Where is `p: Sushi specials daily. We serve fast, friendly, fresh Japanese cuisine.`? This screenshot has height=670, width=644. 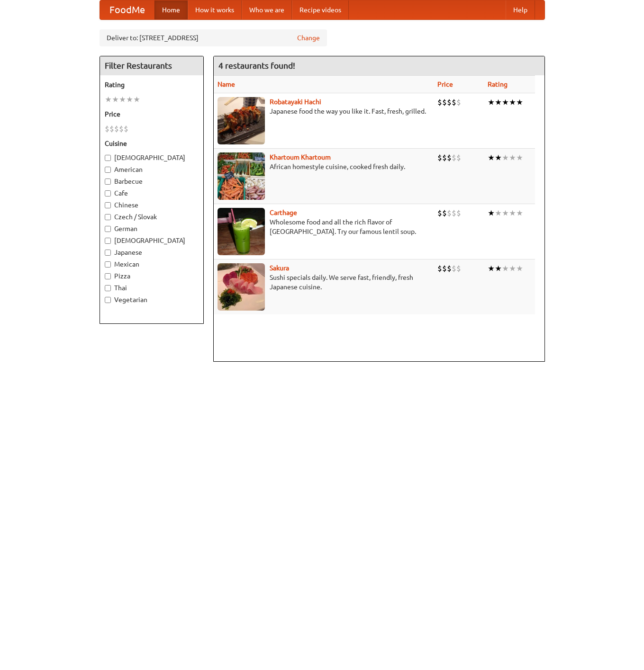 p: Sushi specials daily. We serve fast, friendly, fresh Japanese cuisine. is located at coordinates (323, 282).